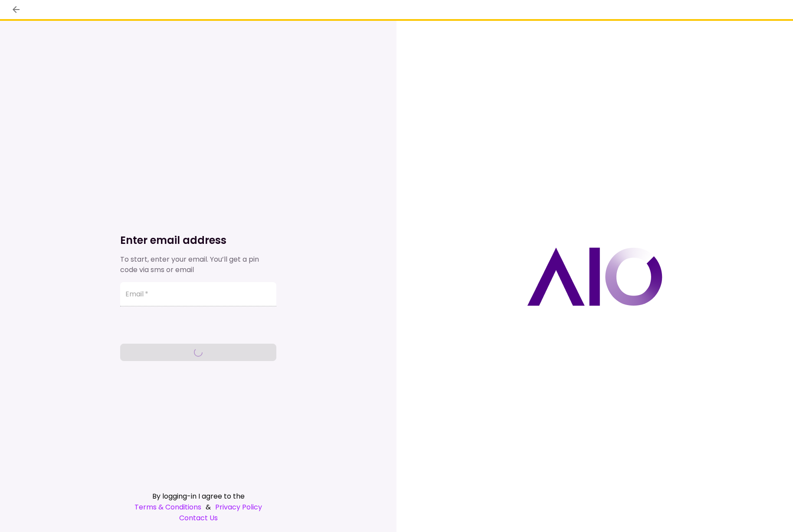 Image resolution: width=793 pixels, height=532 pixels. What do you see at coordinates (198, 265) in the screenshot?
I see `div: To start, enter your email. You’ll get a pin code via sms or email` at bounding box center [198, 265].